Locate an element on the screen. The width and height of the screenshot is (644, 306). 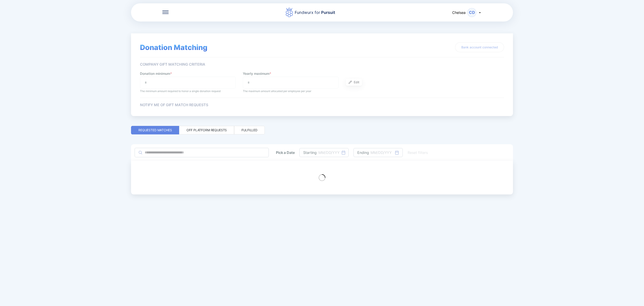
div: Reset filters is located at coordinates (418, 153).